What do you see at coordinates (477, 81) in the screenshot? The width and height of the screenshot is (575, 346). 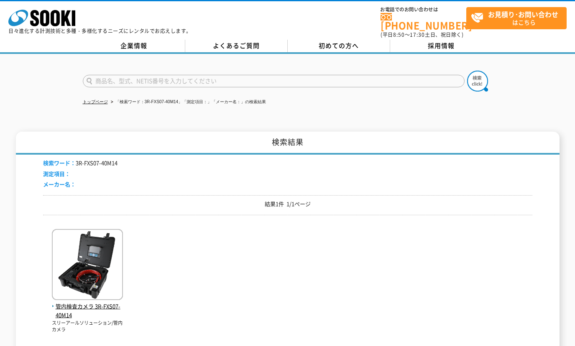 I see `img: btn_search.png` at bounding box center [477, 81].